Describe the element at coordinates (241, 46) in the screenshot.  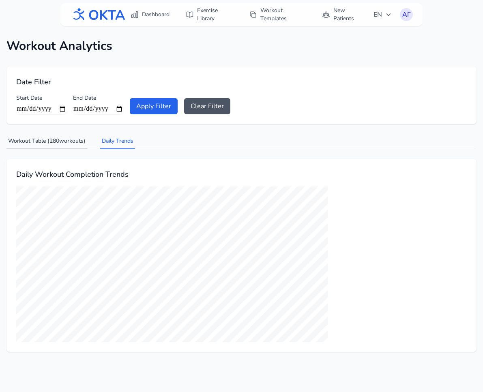
I see `h1: Workout Analytics` at that location.